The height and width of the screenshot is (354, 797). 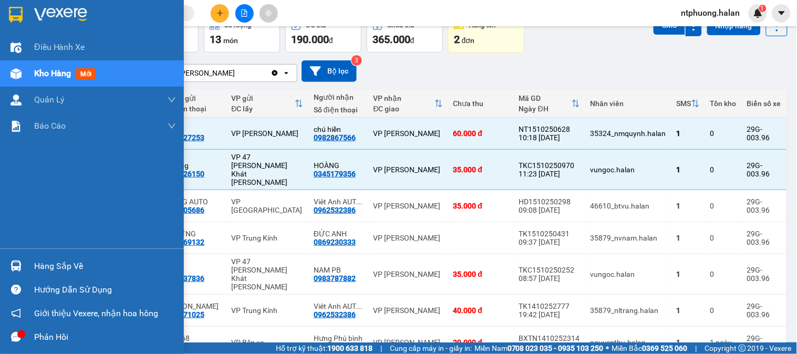 I want to click on button: aim, so click(x=269, y=13).